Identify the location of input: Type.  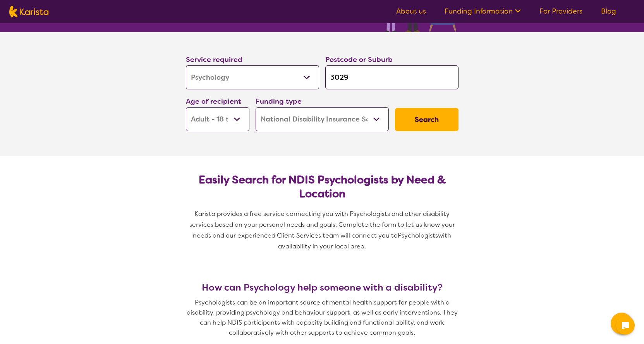
(392, 77).